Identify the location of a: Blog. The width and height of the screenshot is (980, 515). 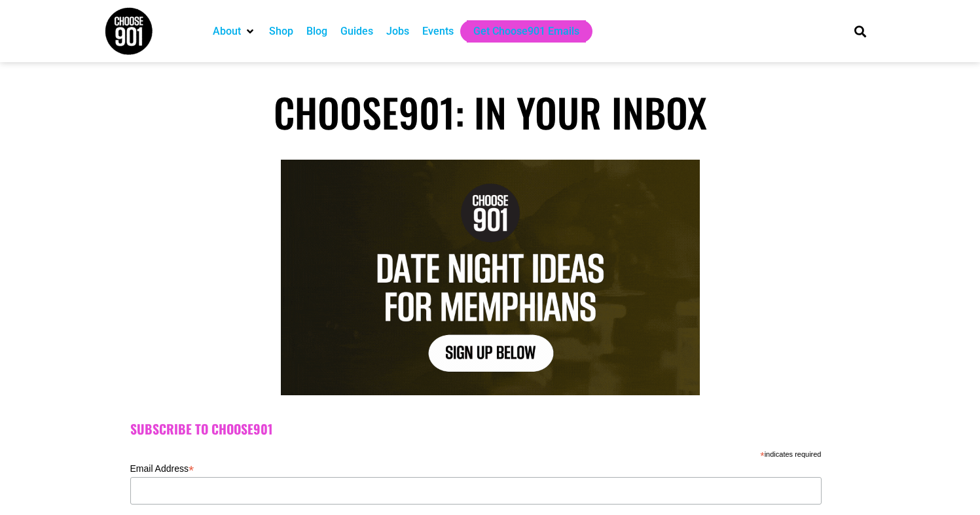
(317, 32).